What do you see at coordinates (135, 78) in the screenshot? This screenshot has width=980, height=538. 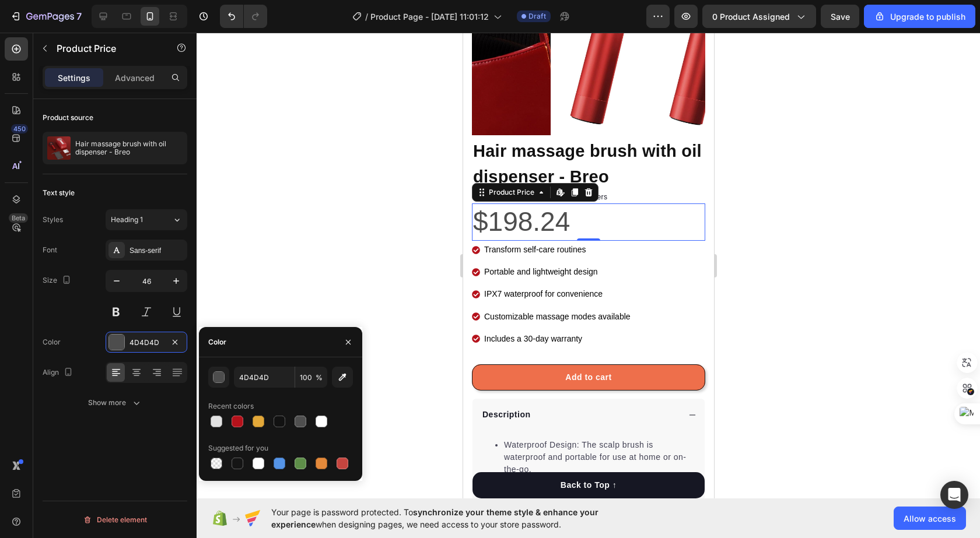 I see `p: Advanced` at bounding box center [135, 78].